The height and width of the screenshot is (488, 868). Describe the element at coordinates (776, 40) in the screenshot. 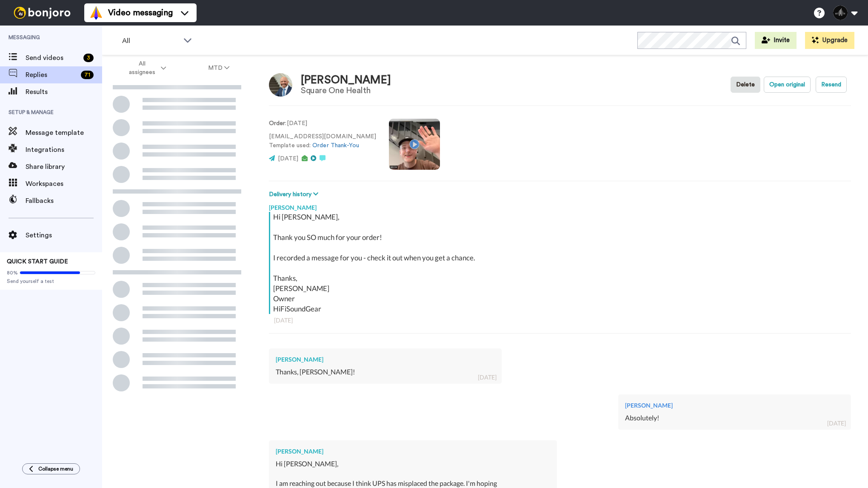

I see `button: Invite` at that location.